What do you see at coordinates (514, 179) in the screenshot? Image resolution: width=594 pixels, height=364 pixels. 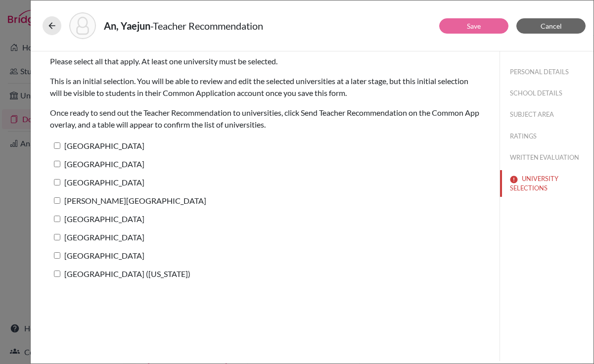 I see `img: error-544570611efd0a2d1de9.svg` at bounding box center [514, 179].